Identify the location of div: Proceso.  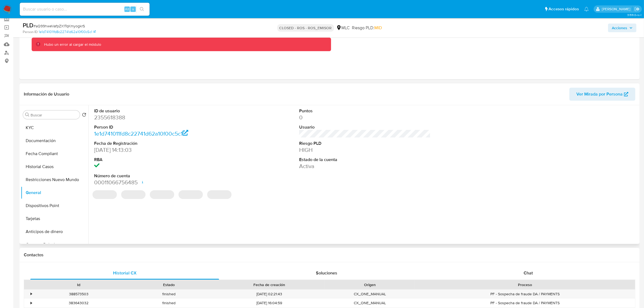
(525, 285).